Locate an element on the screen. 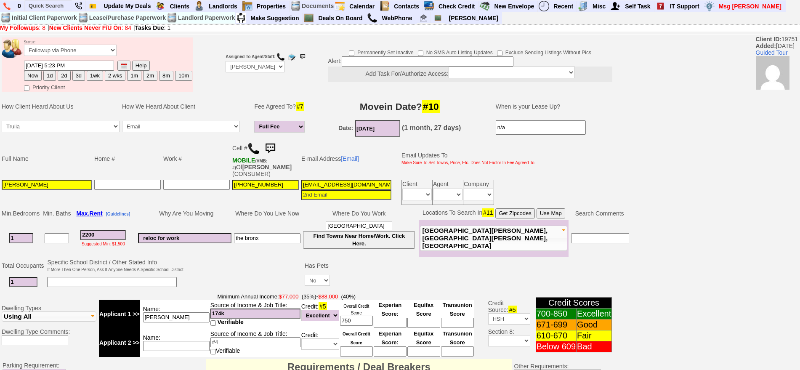 The width and height of the screenshot is (800, 370). td: Credit Source: Section 8: is located at coordinates (503, 325).